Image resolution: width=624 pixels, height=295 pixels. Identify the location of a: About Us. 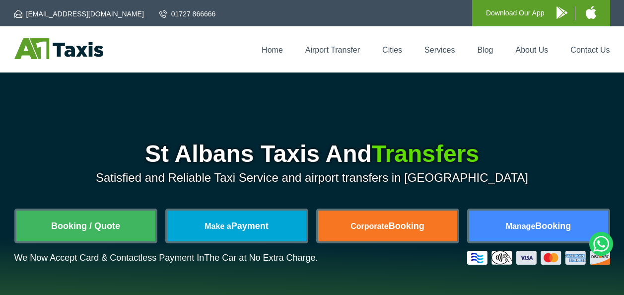
(532, 50).